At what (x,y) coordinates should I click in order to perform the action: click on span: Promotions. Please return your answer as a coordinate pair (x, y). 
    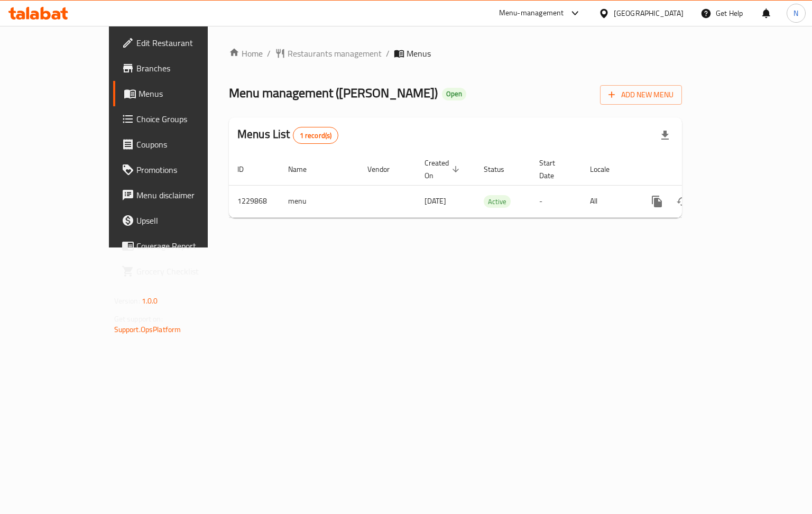
    Looking at the image, I should click on (186, 170).